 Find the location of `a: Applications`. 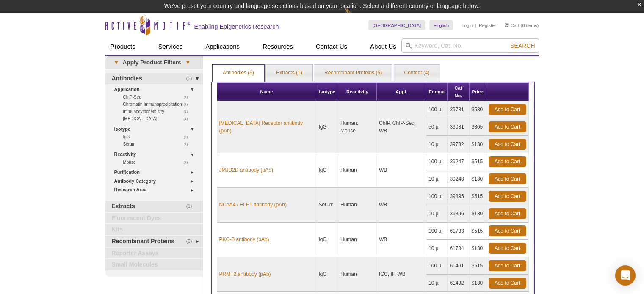

a: Applications is located at coordinates (222, 46).